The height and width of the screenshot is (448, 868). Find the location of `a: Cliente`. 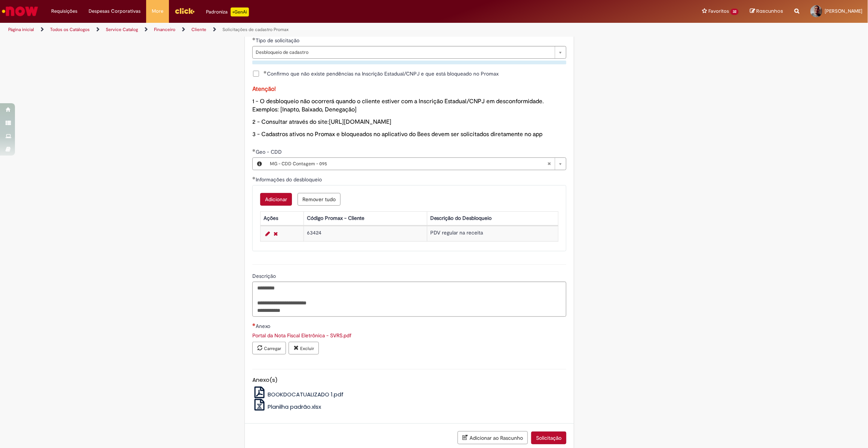

a: Cliente is located at coordinates (199, 29).